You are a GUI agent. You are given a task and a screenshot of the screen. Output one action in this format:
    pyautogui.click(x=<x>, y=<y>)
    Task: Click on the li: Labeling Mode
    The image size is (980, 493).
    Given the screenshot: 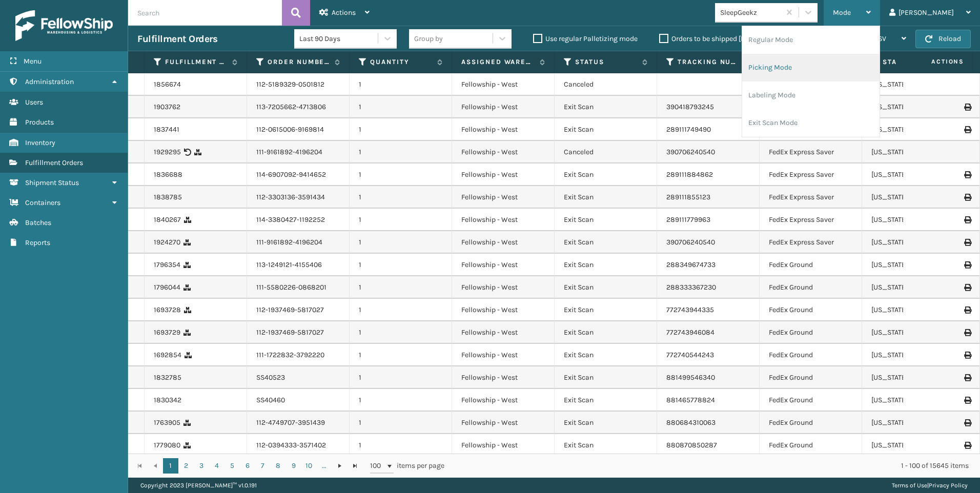 What is the action you would take?
    pyautogui.click(x=811, y=95)
    